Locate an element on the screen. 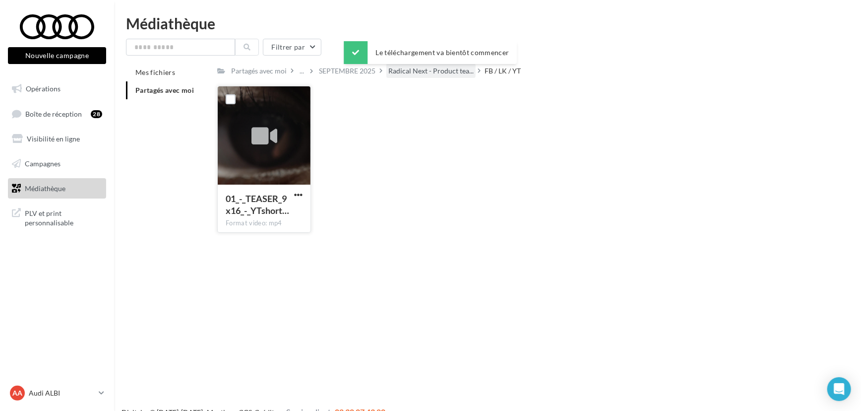  span: Boîte de réception is located at coordinates (54, 113).